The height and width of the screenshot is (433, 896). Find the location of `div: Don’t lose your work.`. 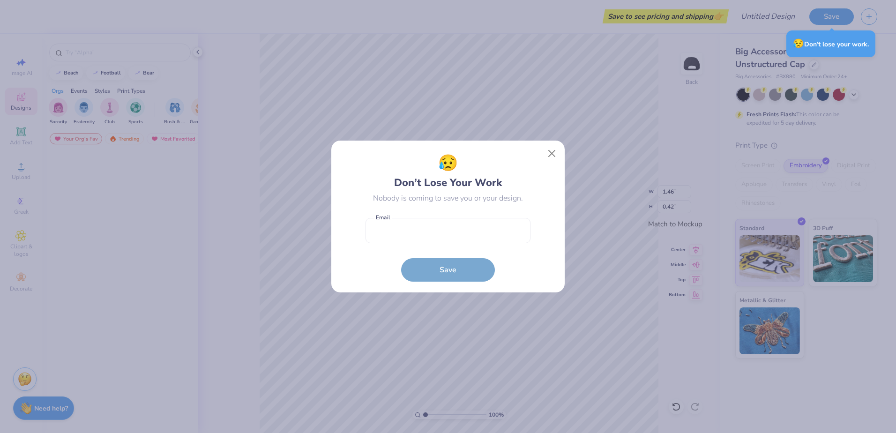

div: Don’t lose your work. is located at coordinates (831, 44).